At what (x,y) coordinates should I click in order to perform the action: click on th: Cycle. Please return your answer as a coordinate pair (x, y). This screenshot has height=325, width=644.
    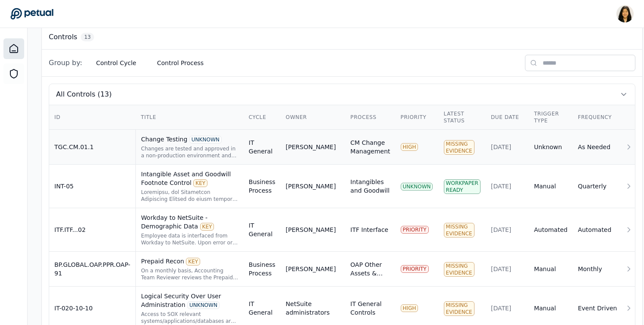
    Looking at the image, I should click on (262, 117).